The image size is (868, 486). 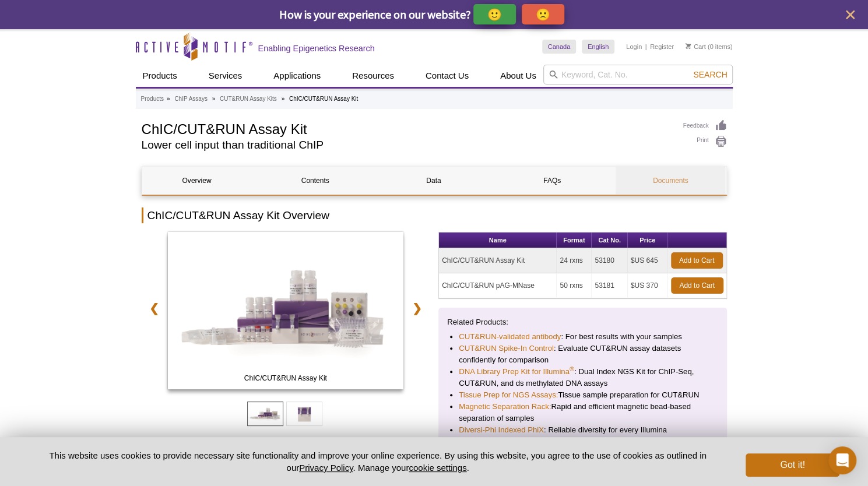 I want to click on span: Search, so click(x=710, y=74).